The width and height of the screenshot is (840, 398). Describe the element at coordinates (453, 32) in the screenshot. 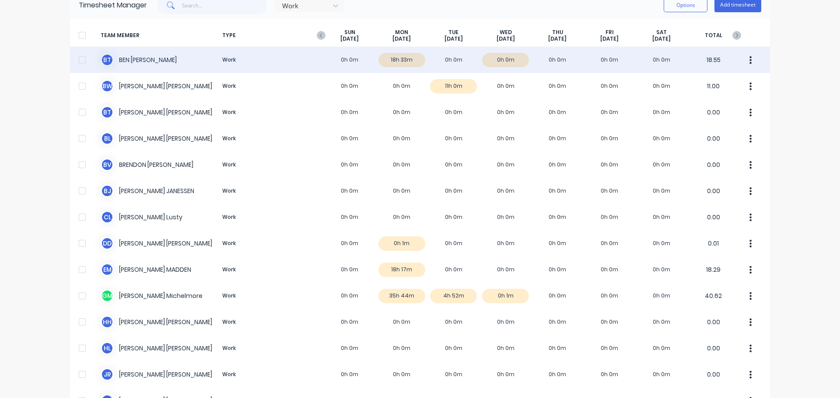

I see `span: TUE` at that location.